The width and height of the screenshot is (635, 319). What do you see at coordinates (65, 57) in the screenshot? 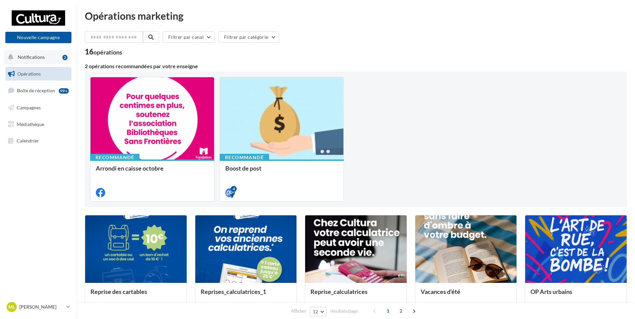
I see `div: 2` at bounding box center [65, 57].